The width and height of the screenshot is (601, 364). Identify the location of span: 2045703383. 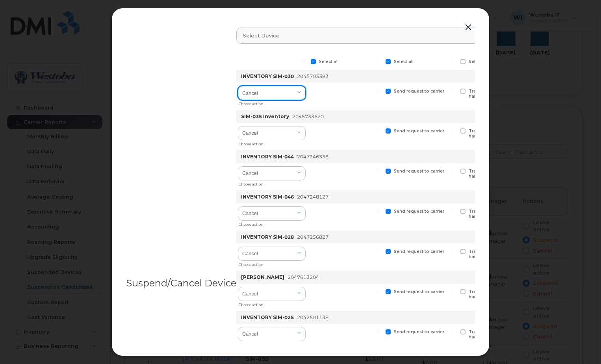
(313, 76).